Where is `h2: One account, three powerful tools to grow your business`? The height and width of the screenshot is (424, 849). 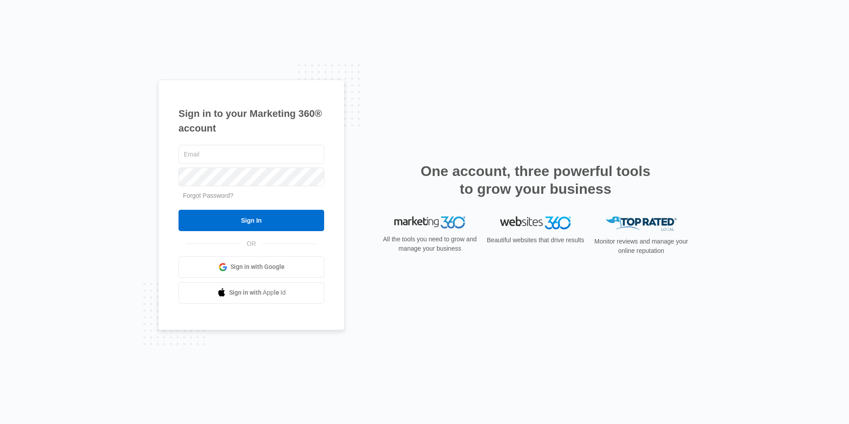
h2: One account, three powerful tools to grow your business is located at coordinates (536, 180).